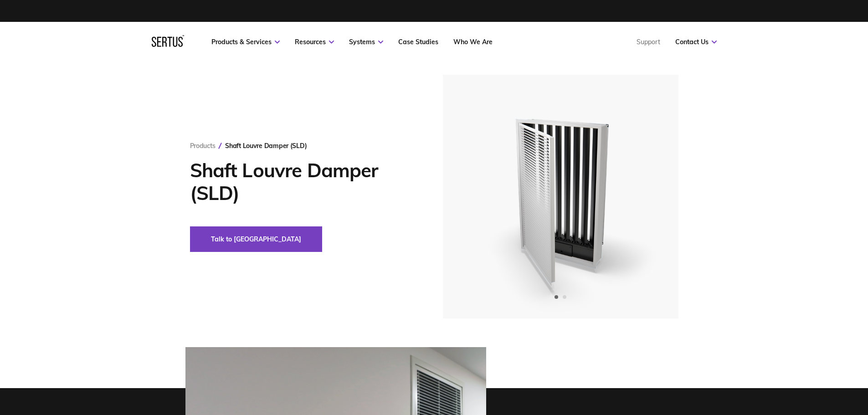  What do you see at coordinates (366, 42) in the screenshot?
I see `a: Systems` at bounding box center [366, 42].